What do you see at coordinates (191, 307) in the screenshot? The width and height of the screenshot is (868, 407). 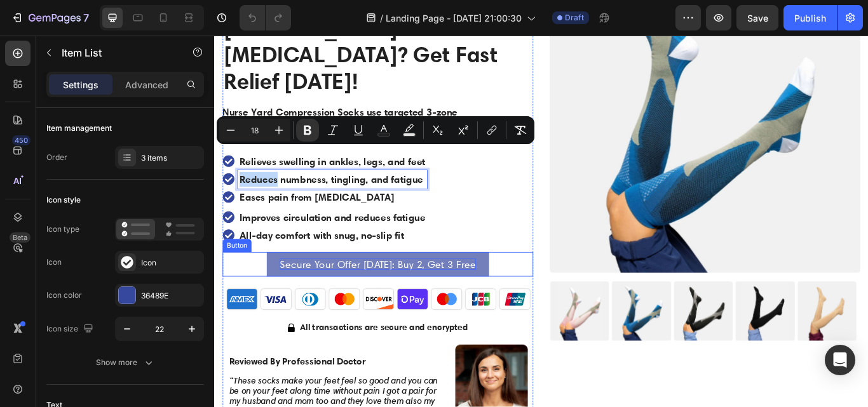 I see `img: gempages_481053740762137470-41e9c535-85cb-4af4-af02-25f0ec7c413f.png` at bounding box center [191, 307].